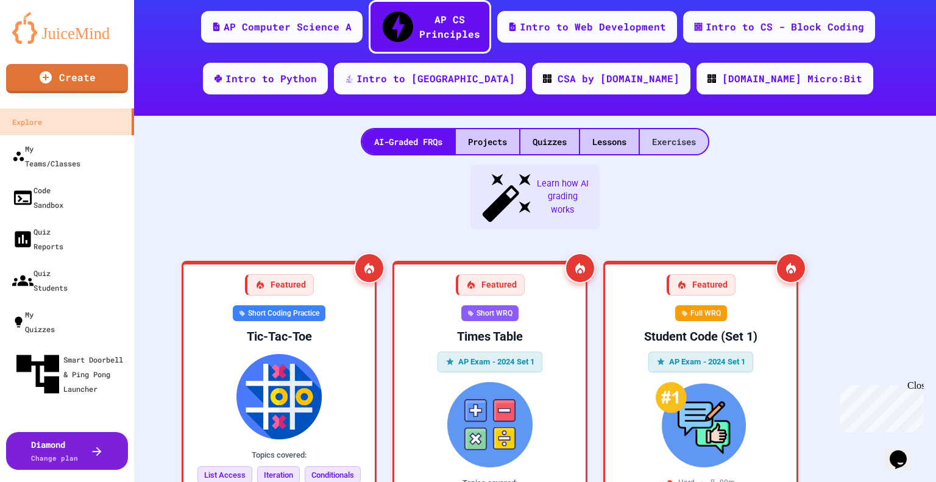  What do you see at coordinates (408, 141) in the screenshot?
I see `div: AI-Graded FRQs` at bounding box center [408, 141].